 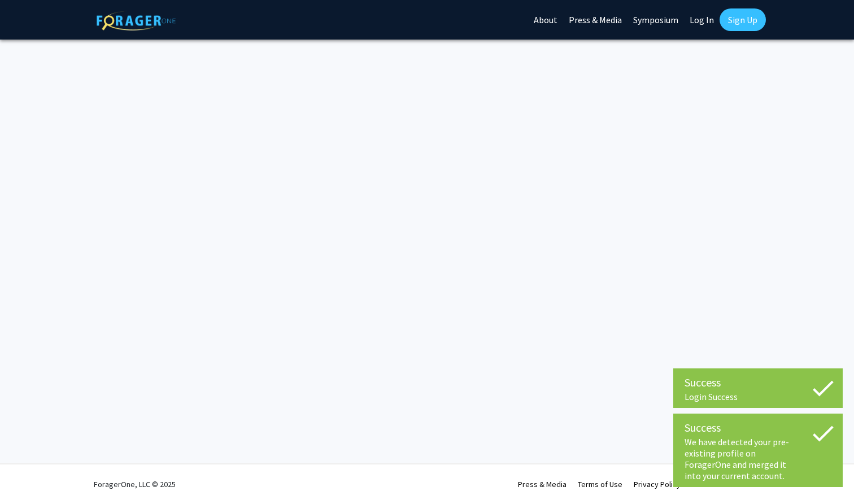 What do you see at coordinates (758, 396) in the screenshot?
I see `div: Login Success` at bounding box center [758, 396].